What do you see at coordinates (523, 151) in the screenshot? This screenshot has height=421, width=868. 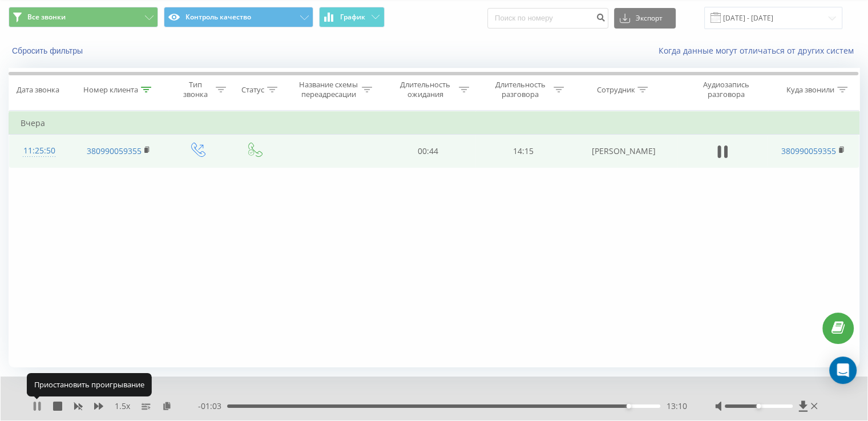 I see `td: 14:15` at bounding box center [523, 151].